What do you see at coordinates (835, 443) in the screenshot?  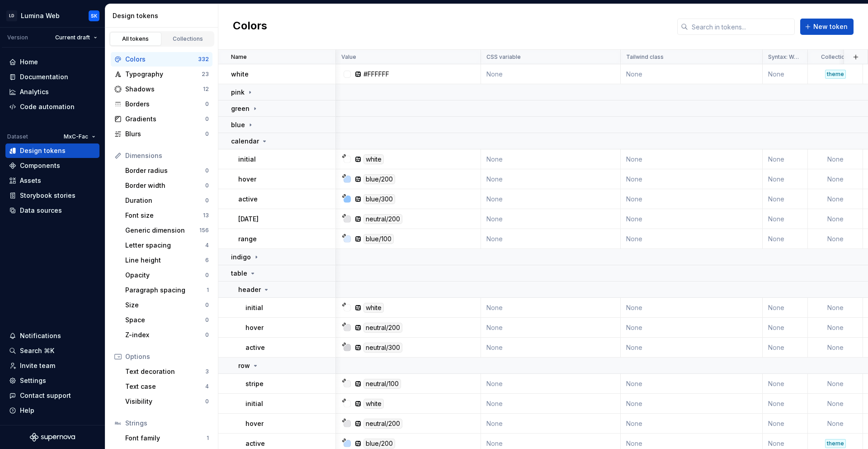 I see `div: theme` at bounding box center [835, 443].